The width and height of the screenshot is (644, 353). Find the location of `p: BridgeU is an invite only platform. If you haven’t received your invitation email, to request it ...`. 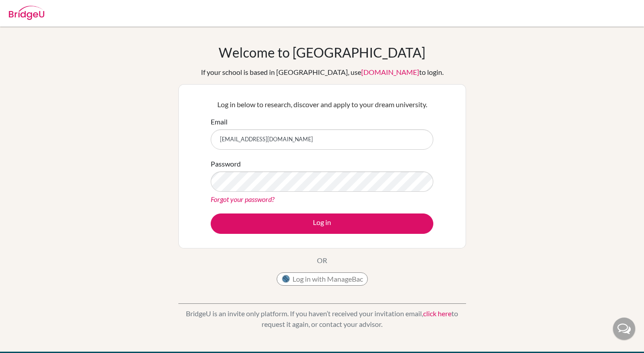

p: BridgeU is an invite only platform. If you haven’t received your invitation email, to request it ... is located at coordinates (322, 319).